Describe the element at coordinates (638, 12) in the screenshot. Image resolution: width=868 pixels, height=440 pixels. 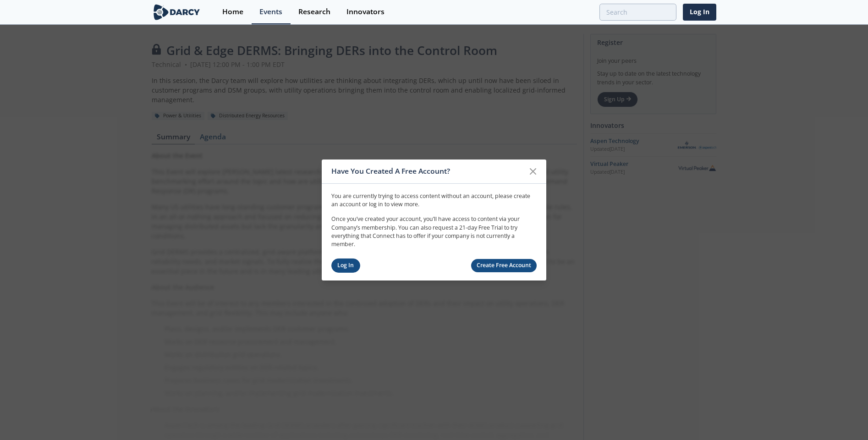
I see `input: Advanced Search` at that location.